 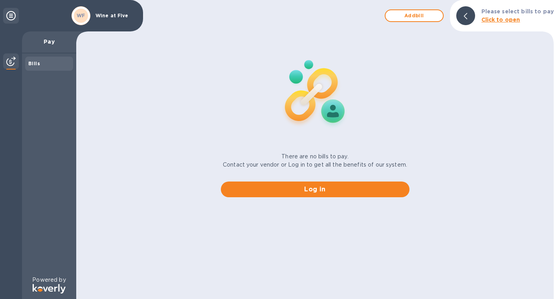 What do you see at coordinates (81, 15) in the screenshot?
I see `b: WF` at bounding box center [81, 15].